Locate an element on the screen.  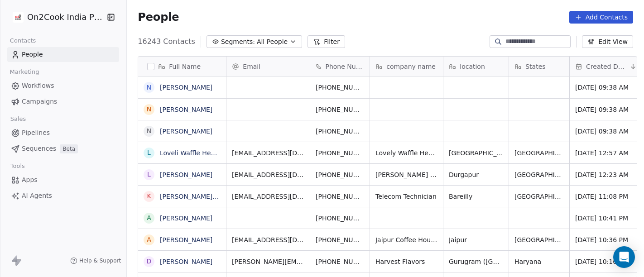
span: Lovely Waffle Heaven's is located at coordinates (406, 153).